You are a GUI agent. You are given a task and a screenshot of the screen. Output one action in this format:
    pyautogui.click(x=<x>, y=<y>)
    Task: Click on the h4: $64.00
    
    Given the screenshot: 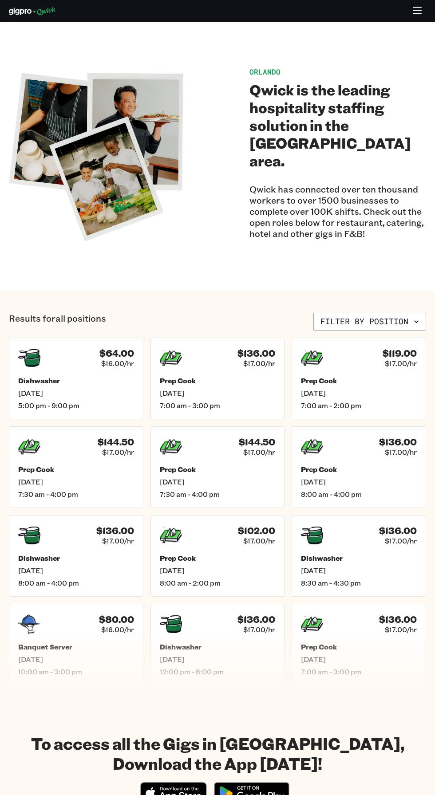 What is the action you would take?
    pyautogui.click(x=117, y=353)
    